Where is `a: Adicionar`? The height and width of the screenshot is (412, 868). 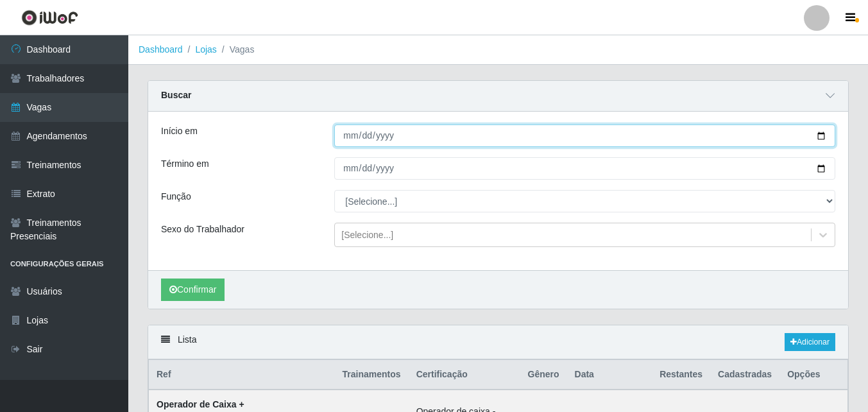
a: Adicionar is located at coordinates (810, 343).